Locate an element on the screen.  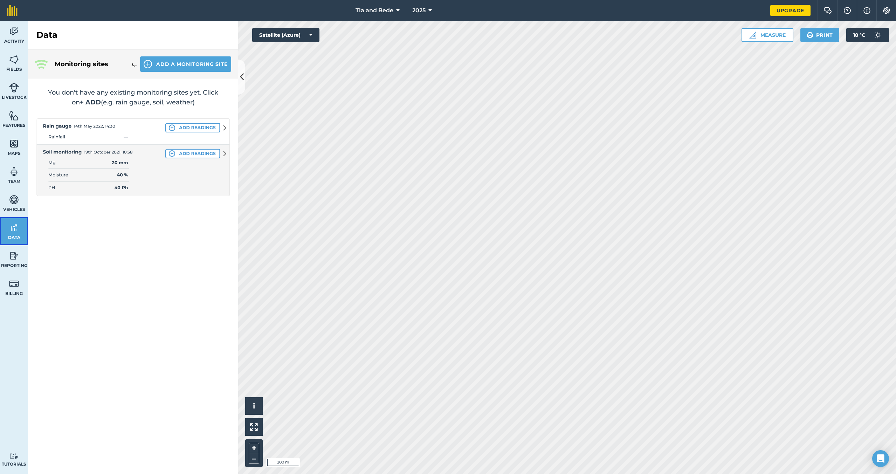
img: Ruler icon is located at coordinates (753, 35).